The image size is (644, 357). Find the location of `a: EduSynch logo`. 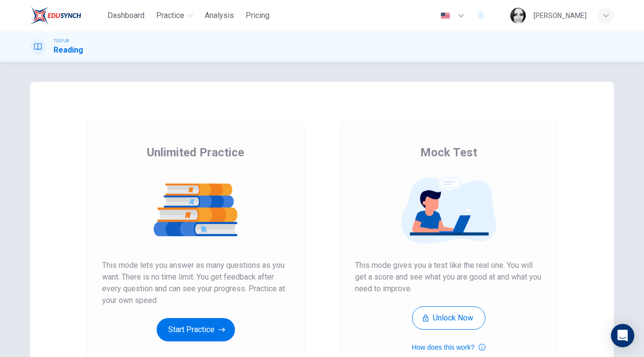

a: EduSynch logo is located at coordinates (67, 16).